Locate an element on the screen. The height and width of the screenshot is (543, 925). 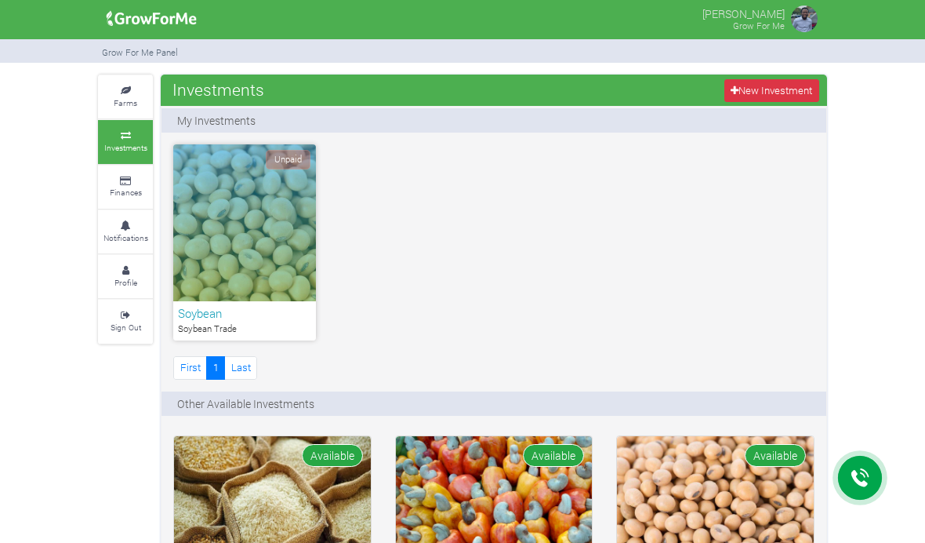
a: New Investment is located at coordinates (772, 90).